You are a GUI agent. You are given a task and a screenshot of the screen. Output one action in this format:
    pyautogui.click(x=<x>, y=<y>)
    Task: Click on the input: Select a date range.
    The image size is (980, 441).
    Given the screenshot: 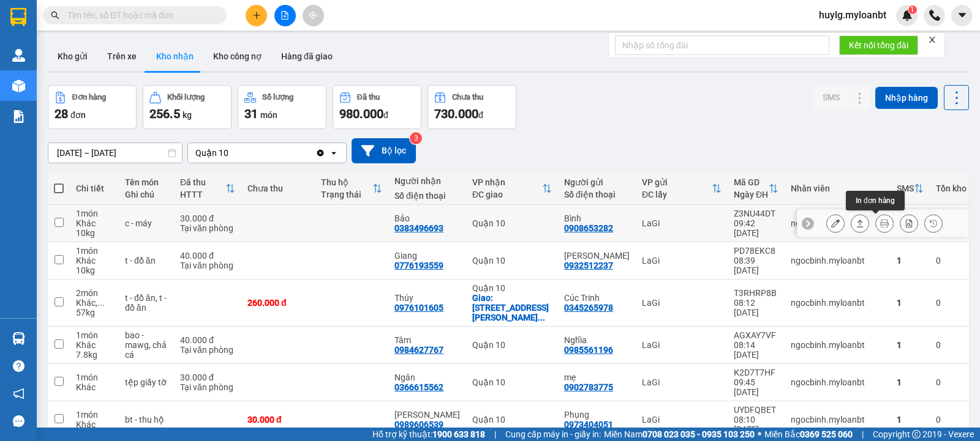 What is the action you would take?
    pyautogui.click(x=115, y=153)
    